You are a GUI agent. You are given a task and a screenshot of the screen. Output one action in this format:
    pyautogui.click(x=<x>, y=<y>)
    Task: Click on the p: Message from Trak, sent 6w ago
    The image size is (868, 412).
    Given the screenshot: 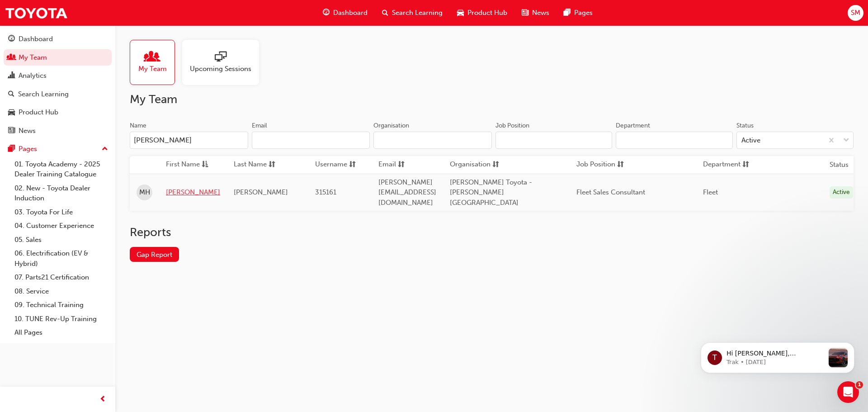 What is the action you would take?
    pyautogui.click(x=88, y=38)
    